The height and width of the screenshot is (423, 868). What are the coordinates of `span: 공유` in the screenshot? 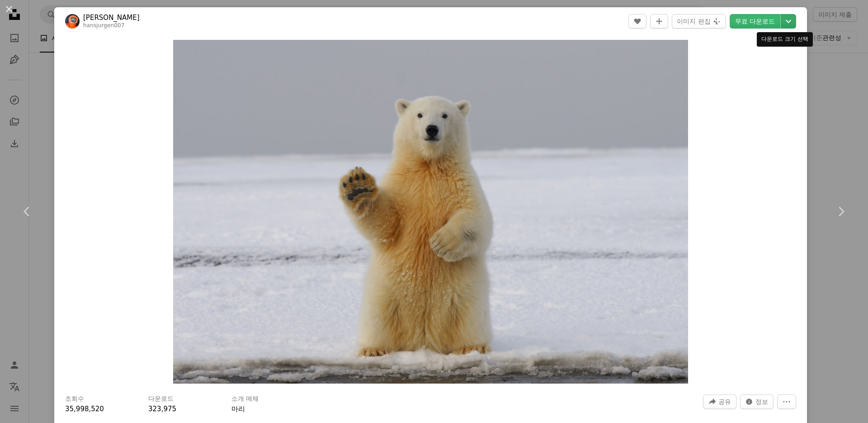 It's located at (725, 401).